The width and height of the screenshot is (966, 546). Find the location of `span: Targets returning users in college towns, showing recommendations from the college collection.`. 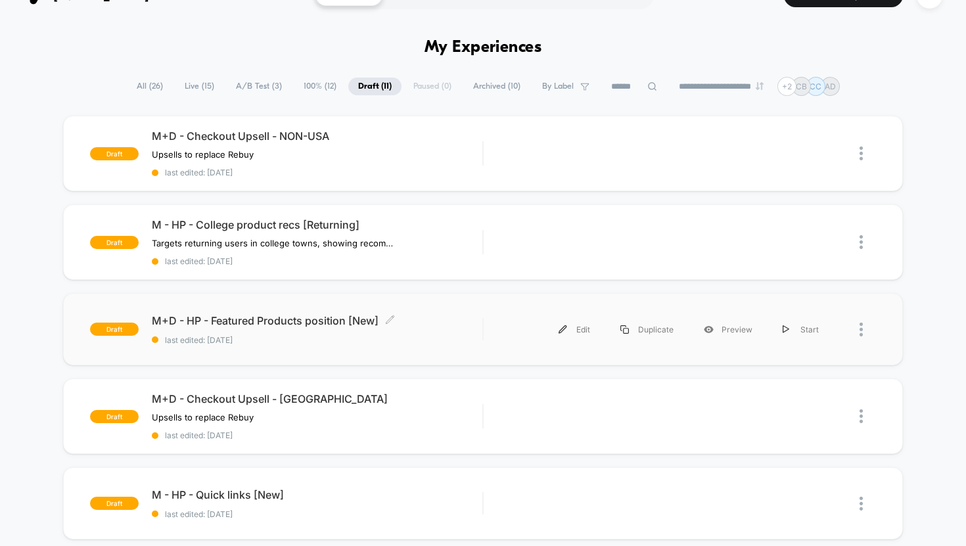

span: Targets returning users in college towns, showing recommendations from the college collection. is located at coordinates (273, 243).